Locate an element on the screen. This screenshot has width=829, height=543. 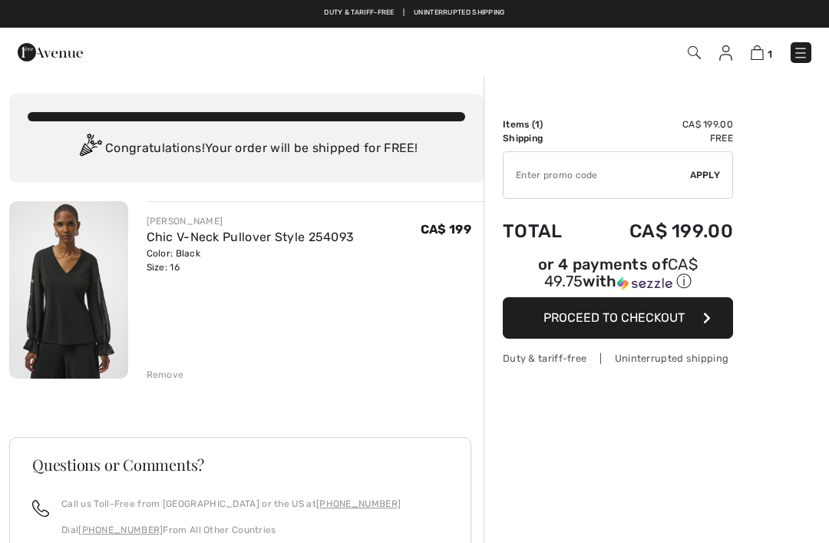
td: Free is located at coordinates (660, 138).